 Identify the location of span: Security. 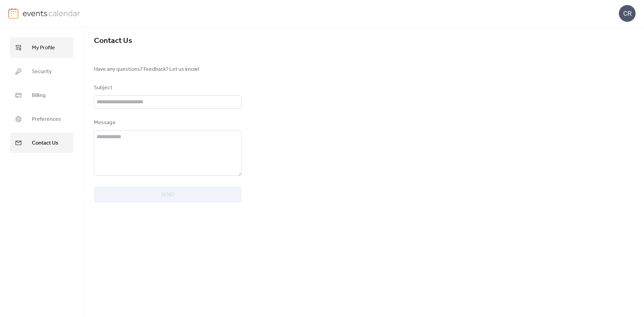
(42, 72).